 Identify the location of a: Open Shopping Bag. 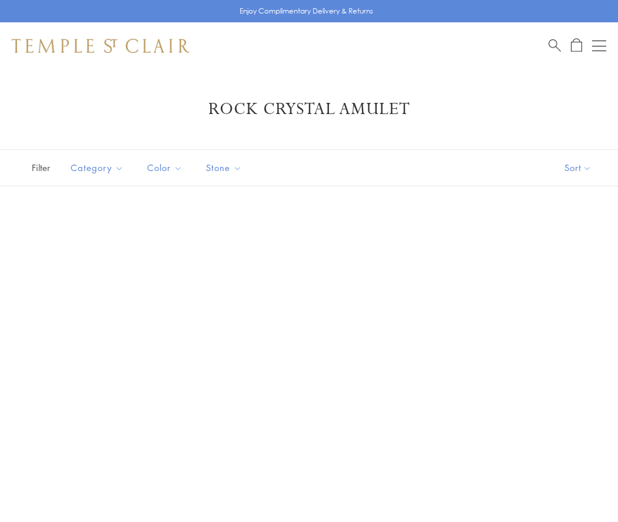
(576, 45).